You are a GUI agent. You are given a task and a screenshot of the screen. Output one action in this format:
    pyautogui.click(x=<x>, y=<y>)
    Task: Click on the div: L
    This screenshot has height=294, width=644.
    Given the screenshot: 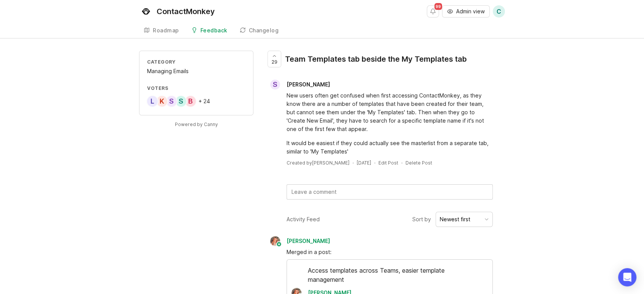 What is the action you would take?
    pyautogui.click(x=153, y=101)
    